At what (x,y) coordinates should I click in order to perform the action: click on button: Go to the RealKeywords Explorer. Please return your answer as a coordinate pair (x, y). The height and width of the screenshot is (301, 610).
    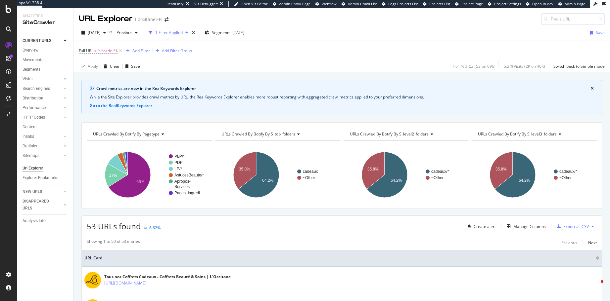
    Looking at the image, I should click on (121, 106).